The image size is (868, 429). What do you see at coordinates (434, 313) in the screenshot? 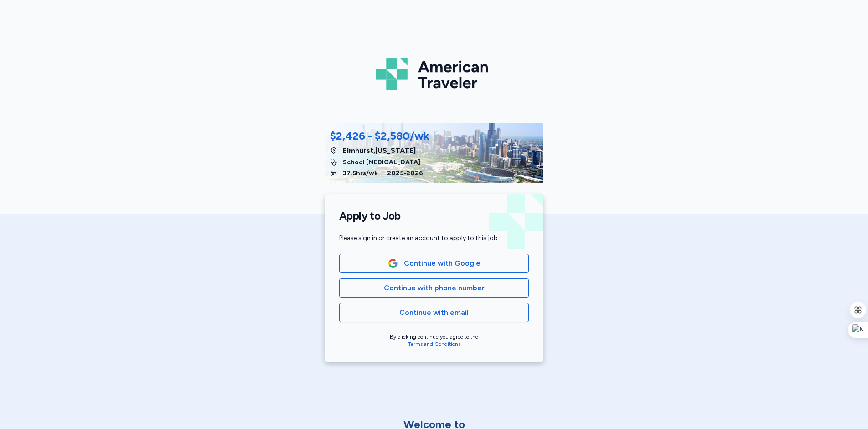
I see `span: Continue with email` at bounding box center [434, 313].